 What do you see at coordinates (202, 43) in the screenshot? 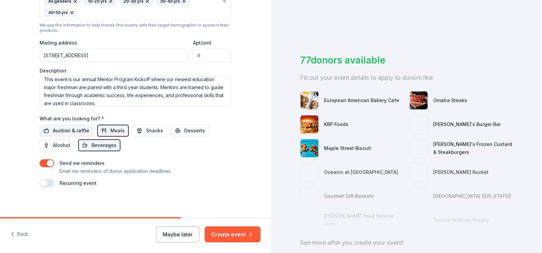
I see `label: Apt/unit` at bounding box center [202, 43].